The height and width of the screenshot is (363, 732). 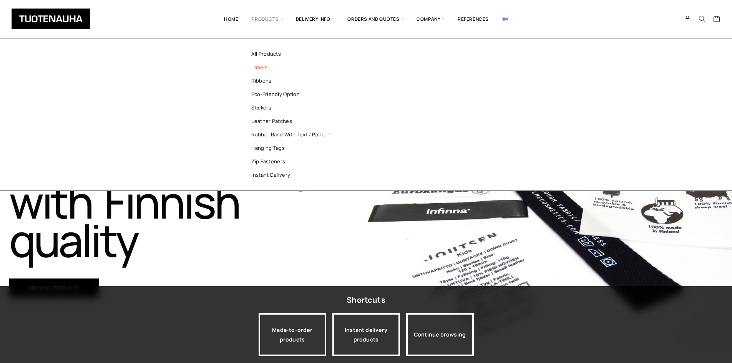 What do you see at coordinates (231, 19) in the screenshot?
I see `a: Home` at bounding box center [231, 19].